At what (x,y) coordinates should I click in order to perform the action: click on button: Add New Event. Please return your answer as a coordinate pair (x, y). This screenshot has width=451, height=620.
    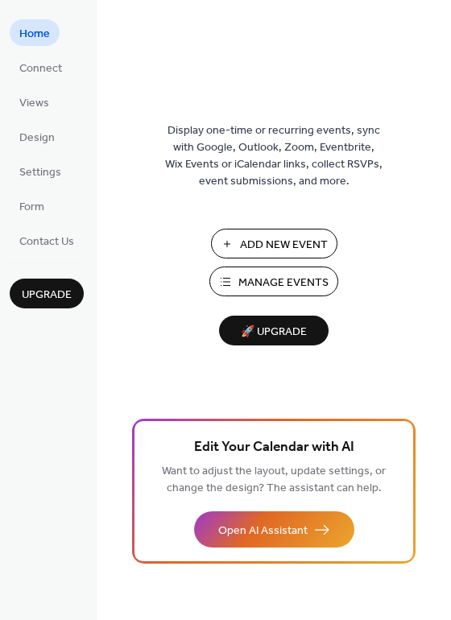
    Looking at the image, I should click on (274, 243).